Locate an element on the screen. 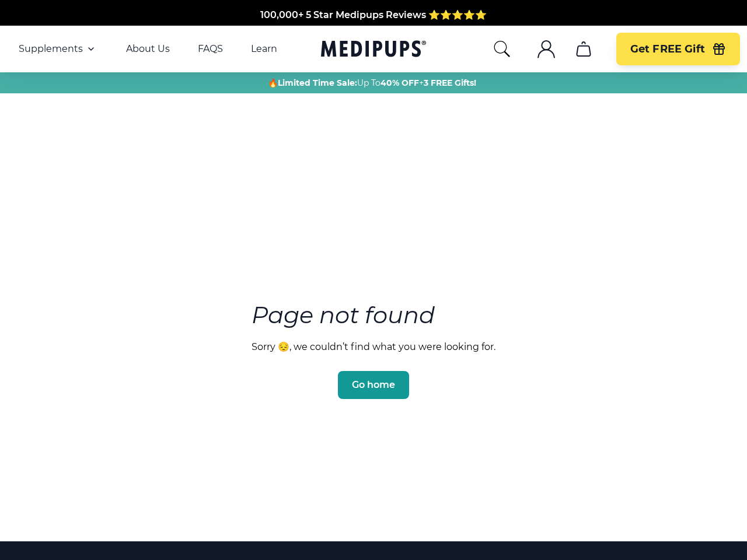 The image size is (747, 560). button: Go home is located at coordinates (374, 385).